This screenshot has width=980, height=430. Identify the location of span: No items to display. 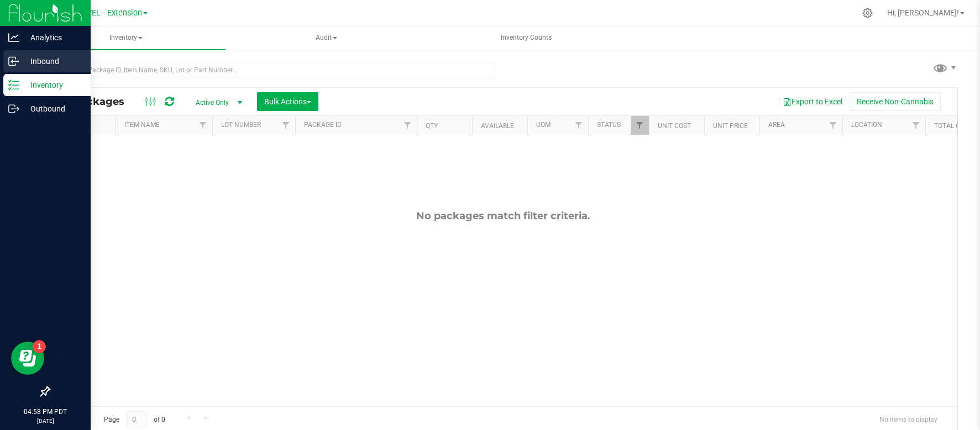
(908, 420).